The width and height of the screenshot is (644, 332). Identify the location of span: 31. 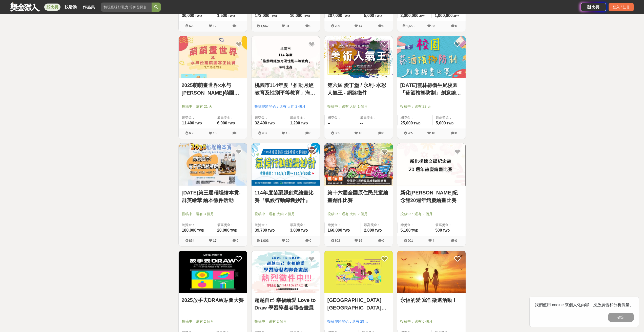
(287, 26).